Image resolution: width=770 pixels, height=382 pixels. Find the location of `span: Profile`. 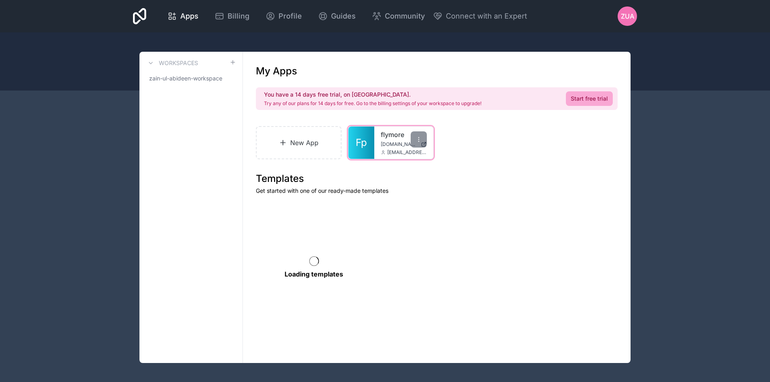

span: Profile is located at coordinates (290, 16).